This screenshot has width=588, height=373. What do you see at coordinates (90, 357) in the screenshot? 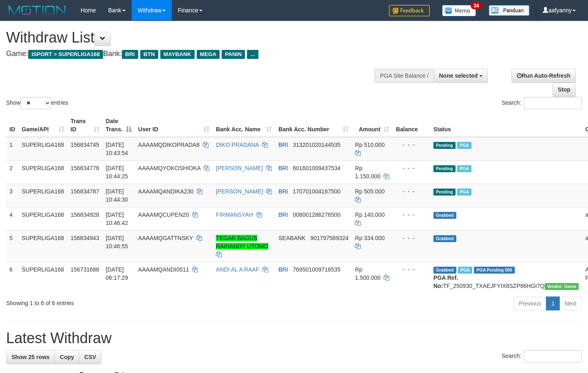
I see `a: CSV` at bounding box center [90, 357].